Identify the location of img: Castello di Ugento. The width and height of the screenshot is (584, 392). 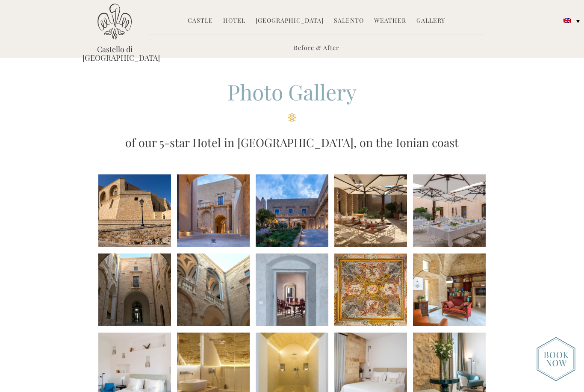
(115, 22).